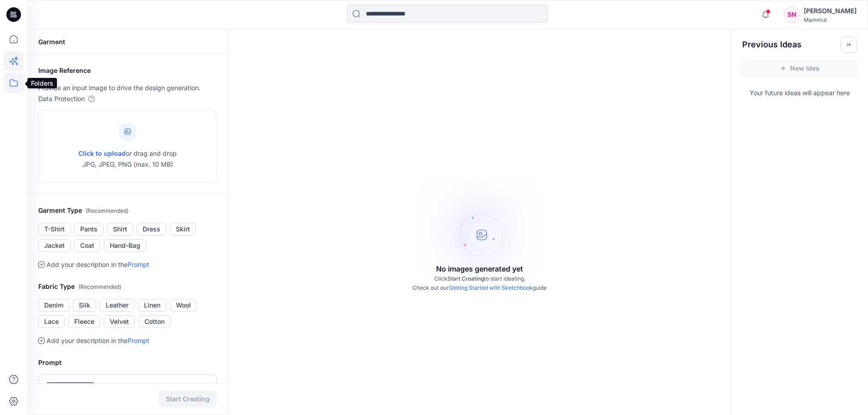 The width and height of the screenshot is (868, 415). What do you see at coordinates (62, 99) in the screenshot?
I see `p: Data Protection` at bounding box center [62, 99].